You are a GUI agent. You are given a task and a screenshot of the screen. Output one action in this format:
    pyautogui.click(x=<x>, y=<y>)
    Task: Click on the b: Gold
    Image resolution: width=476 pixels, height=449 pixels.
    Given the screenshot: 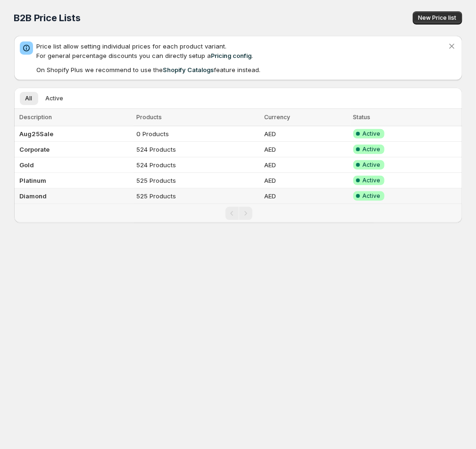 What is the action you would take?
    pyautogui.click(x=27, y=165)
    